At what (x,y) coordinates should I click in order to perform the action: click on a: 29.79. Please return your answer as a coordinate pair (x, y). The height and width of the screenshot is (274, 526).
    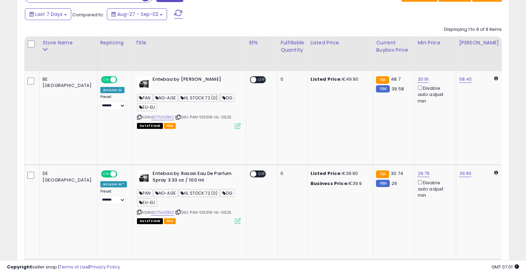
    Looking at the image, I should click on (423, 173).